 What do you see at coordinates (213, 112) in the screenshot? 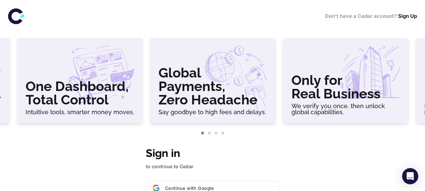
I see `h6: Say goodbye to high fees and delays.` at bounding box center [213, 112].